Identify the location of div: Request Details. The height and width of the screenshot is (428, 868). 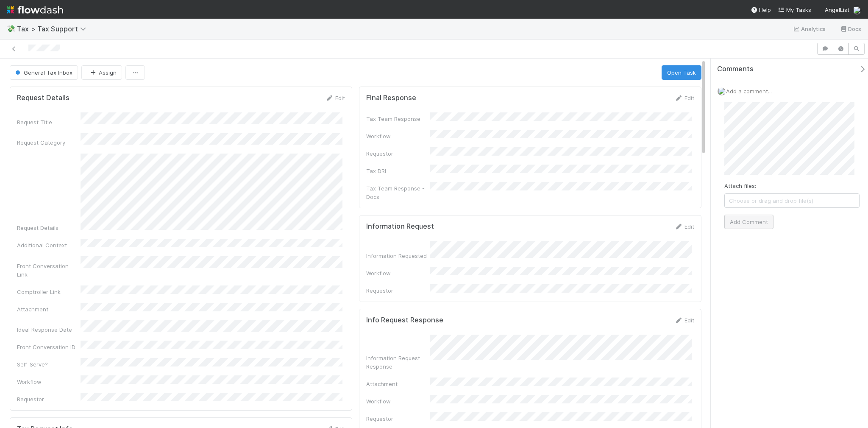
(49, 228).